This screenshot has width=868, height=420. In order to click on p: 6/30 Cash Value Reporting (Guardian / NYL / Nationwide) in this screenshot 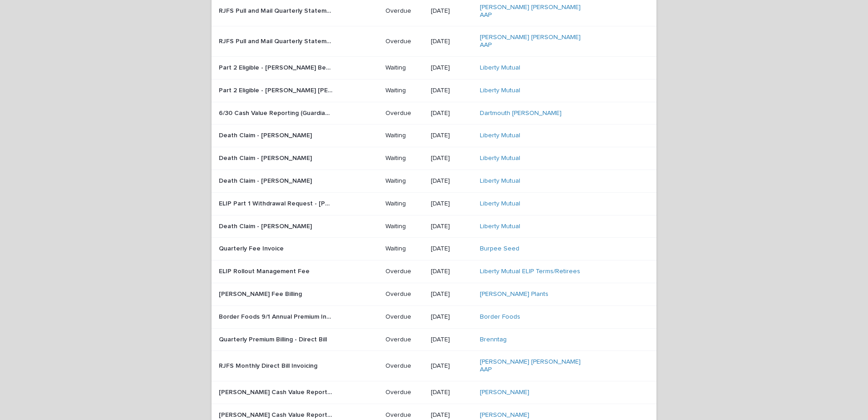, I will do `click(277, 112)`.